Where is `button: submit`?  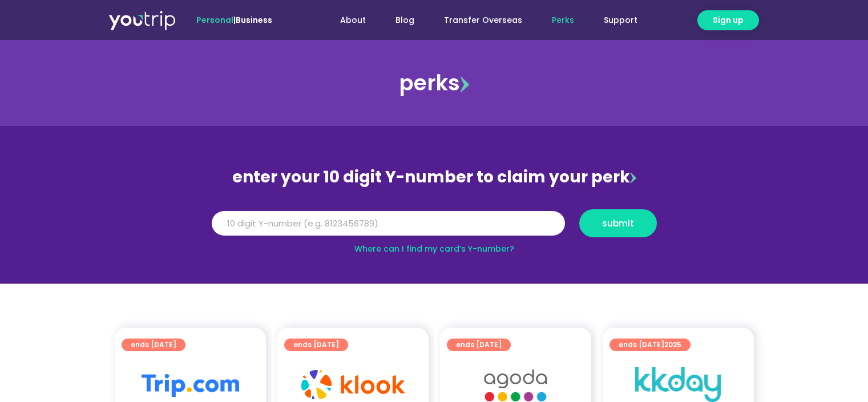
button: submit is located at coordinates (618, 223).